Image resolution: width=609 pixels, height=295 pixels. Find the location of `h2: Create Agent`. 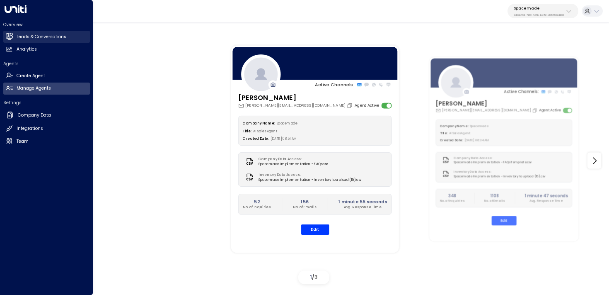

h2: Create Agent is located at coordinates (31, 76).